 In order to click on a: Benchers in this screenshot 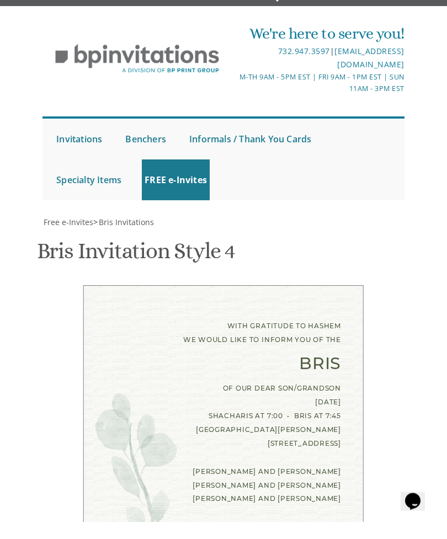, I will do `click(146, 157)`.